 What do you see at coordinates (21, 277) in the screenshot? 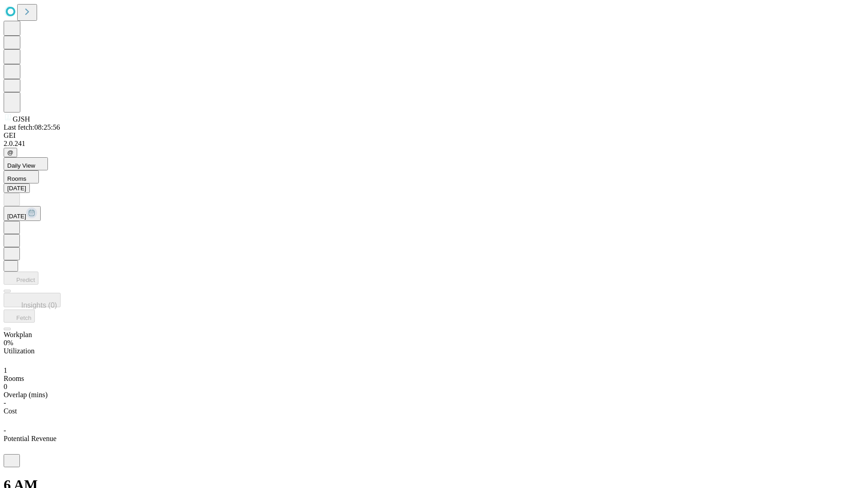
I see `button: Predict` at bounding box center [21, 277].